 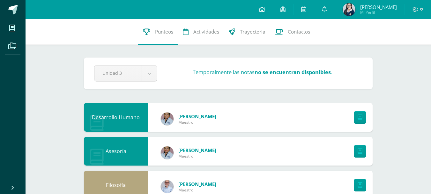 I want to click on span: Punteos, so click(x=164, y=32).